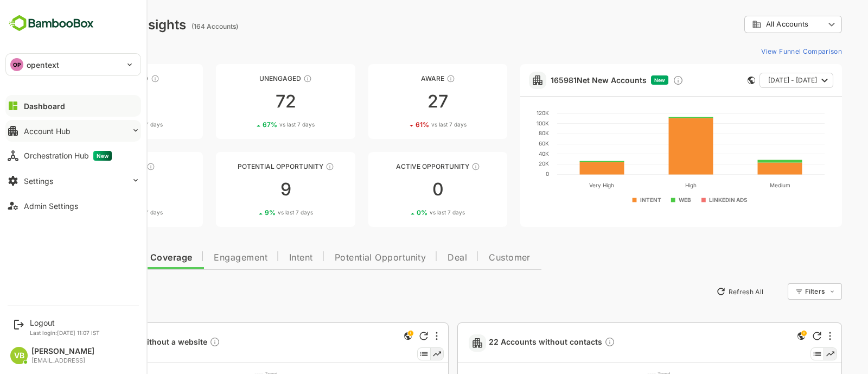 This screenshot has height=374, width=868. Describe the element at coordinates (561, 80) in the screenshot. I see `a: 165981Net New Accounts` at that location.